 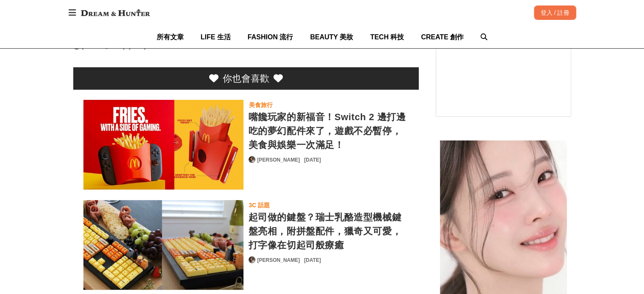 I want to click on span: LIFE 生活, so click(x=215, y=37).